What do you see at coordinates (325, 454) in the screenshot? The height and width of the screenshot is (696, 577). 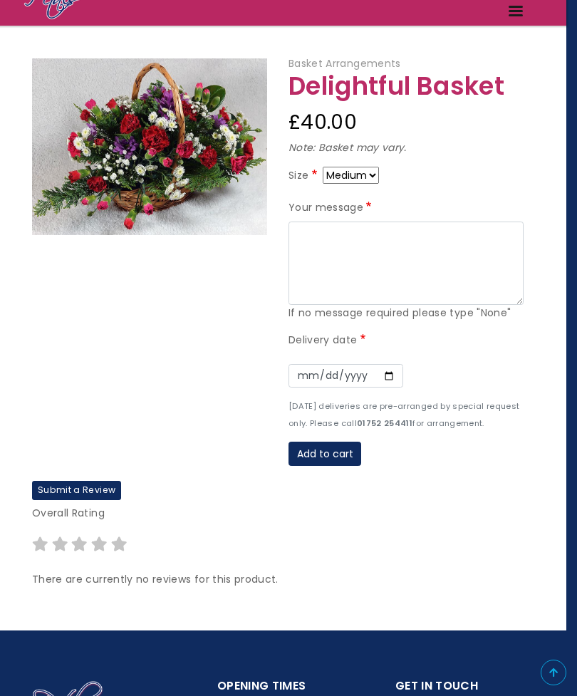 I see `button: Add to cart` at bounding box center [325, 454].